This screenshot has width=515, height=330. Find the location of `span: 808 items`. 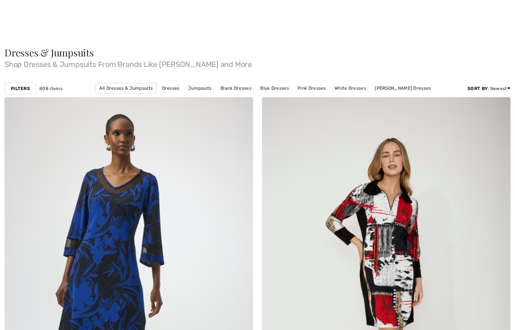

span: 808 items is located at coordinates (51, 89).